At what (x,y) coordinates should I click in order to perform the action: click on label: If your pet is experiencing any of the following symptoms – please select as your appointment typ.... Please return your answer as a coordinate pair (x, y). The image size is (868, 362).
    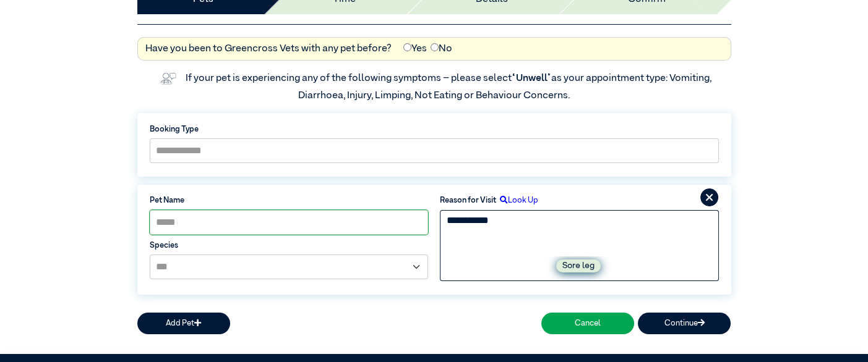
    Looking at the image, I should click on (449, 87).